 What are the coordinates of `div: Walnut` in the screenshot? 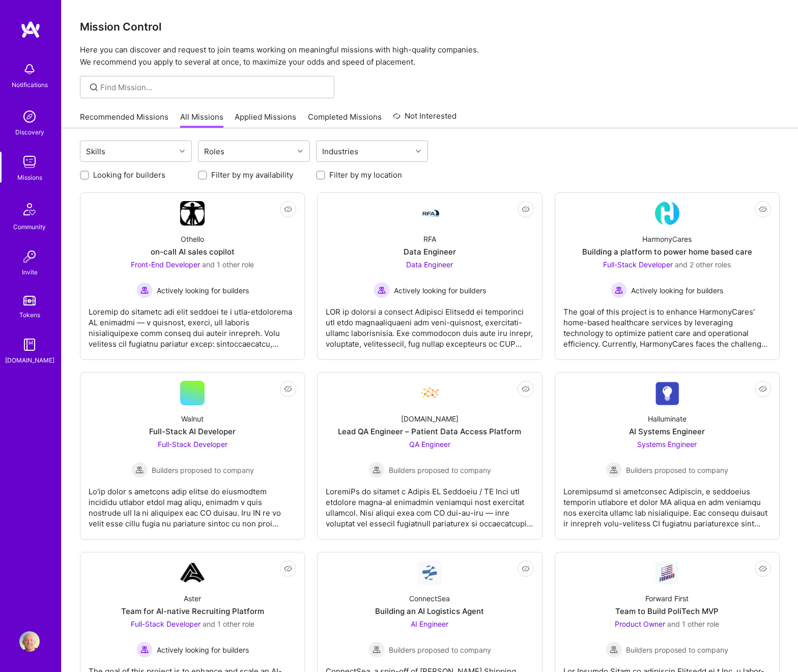 It's located at (193, 419).